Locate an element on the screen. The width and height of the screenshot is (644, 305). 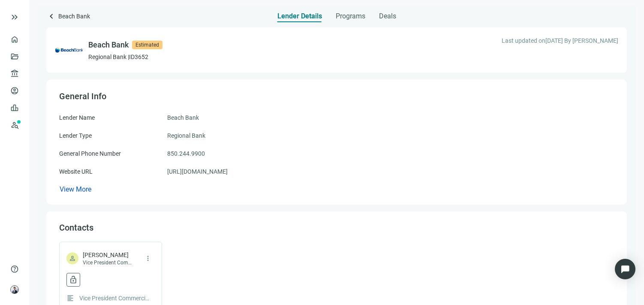
div: Beach Bank is located at coordinates (109, 45).